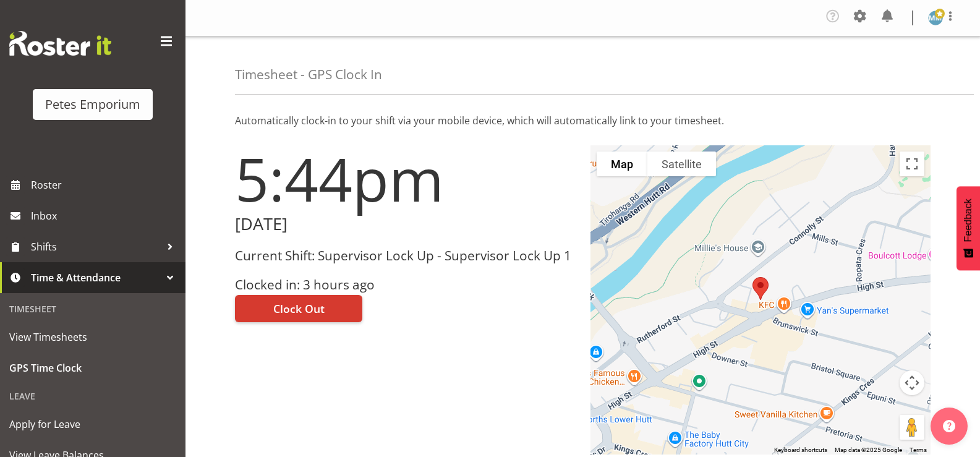  What do you see at coordinates (93, 368) in the screenshot?
I see `a: GPS Time Clock` at bounding box center [93, 368].